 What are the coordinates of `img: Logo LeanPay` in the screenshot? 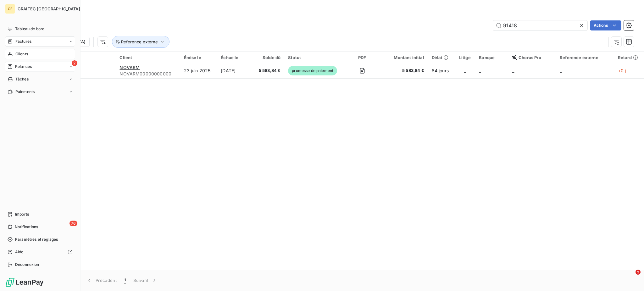 It's located at (24, 282).